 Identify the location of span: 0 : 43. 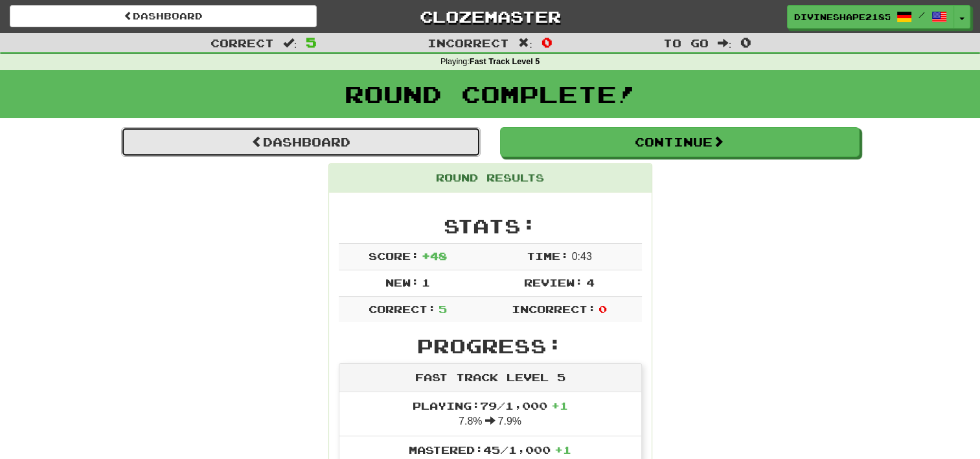
(582, 256).